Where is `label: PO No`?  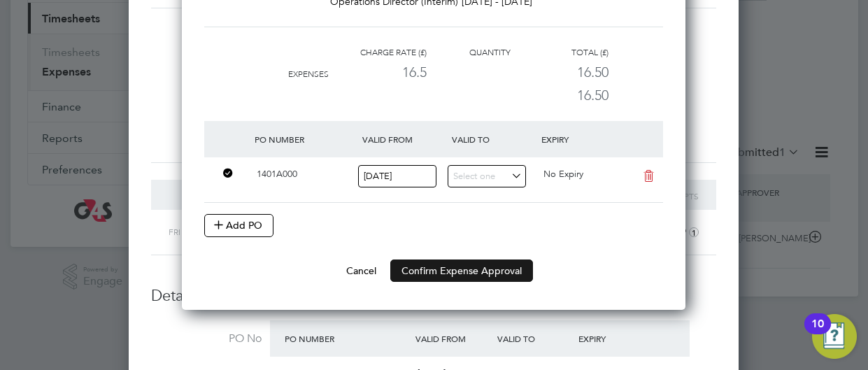 label: PO No is located at coordinates (206, 338).